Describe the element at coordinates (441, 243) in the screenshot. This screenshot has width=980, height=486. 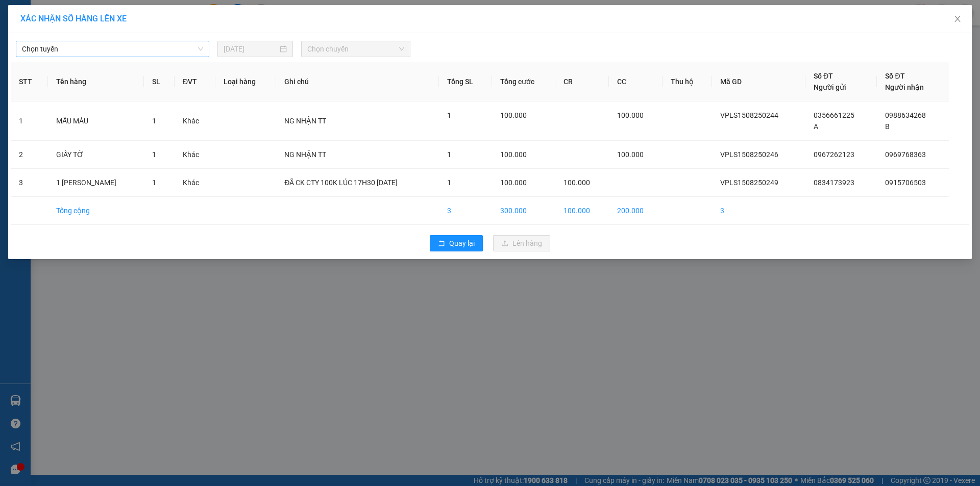
I see `span: rollback` at that location.